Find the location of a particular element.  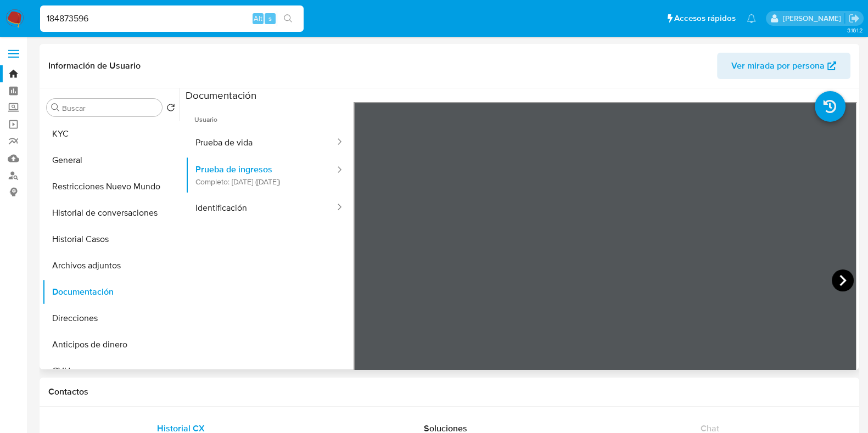

button: General is located at coordinates (111, 160).